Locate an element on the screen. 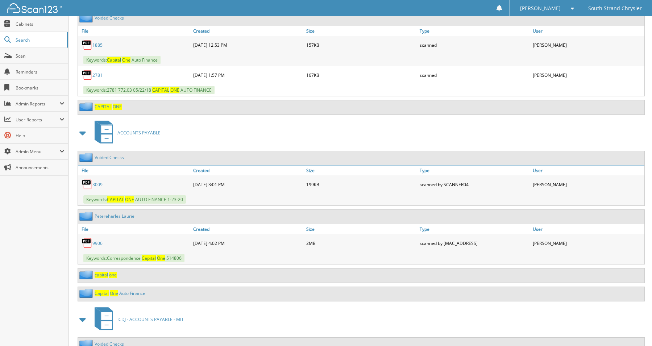 This screenshot has height=346, width=652. span: o n e is located at coordinates (113, 275).